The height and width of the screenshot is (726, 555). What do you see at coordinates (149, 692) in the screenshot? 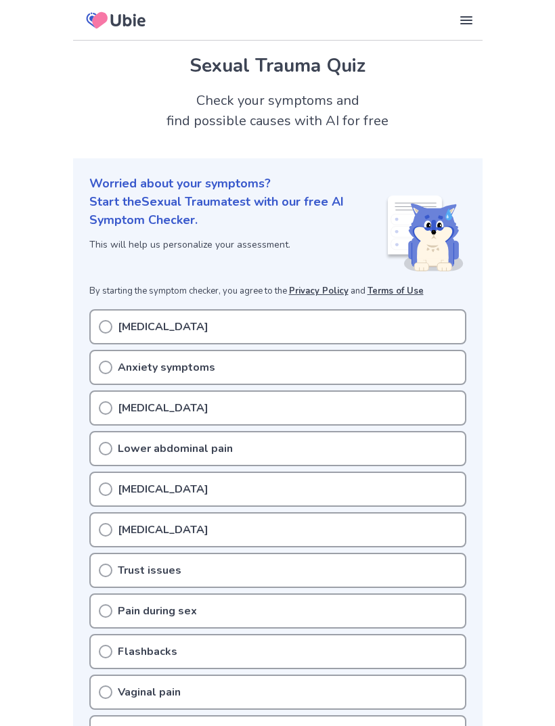
I see `p: Vaginal pain` at bounding box center [149, 692].